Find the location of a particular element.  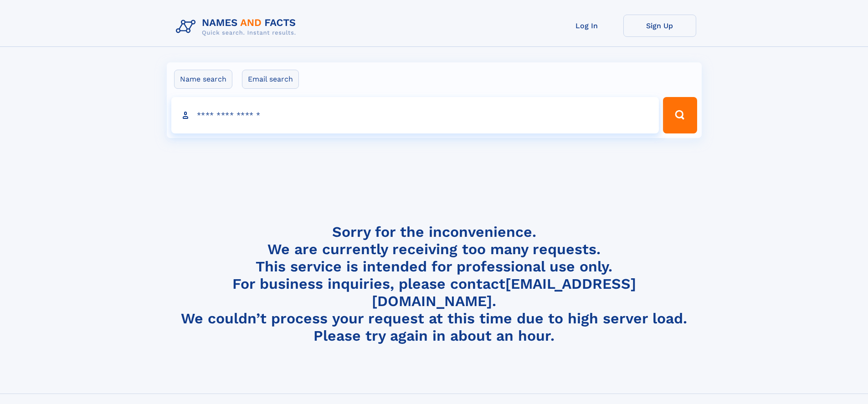

label: Email search is located at coordinates (270, 79).